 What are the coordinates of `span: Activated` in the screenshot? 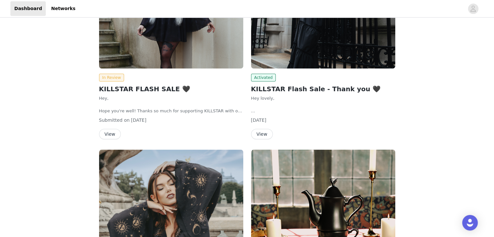 It's located at (263, 78).